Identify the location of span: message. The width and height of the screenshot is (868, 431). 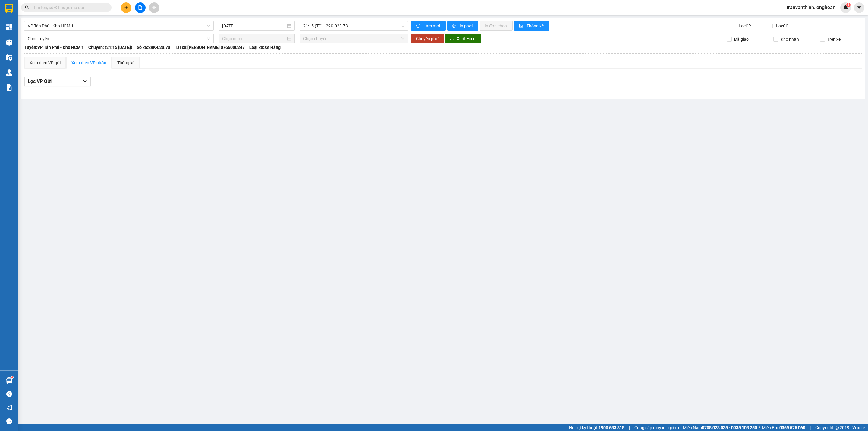
(9, 421).